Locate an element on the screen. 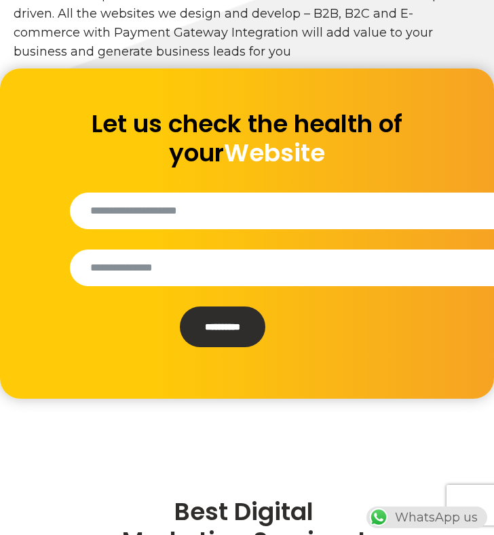  img: WhatsApp is located at coordinates (379, 518).